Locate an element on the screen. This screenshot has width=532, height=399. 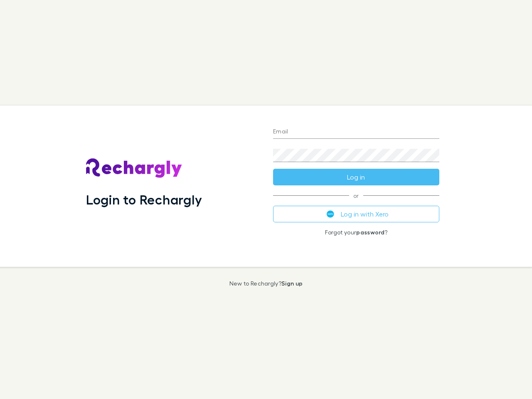
button: Log in with Xero is located at coordinates (356, 214).